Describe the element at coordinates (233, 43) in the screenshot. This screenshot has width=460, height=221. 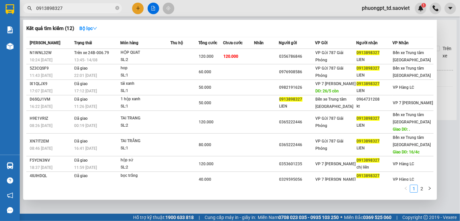
I see `span: Chưa cước` at that location.